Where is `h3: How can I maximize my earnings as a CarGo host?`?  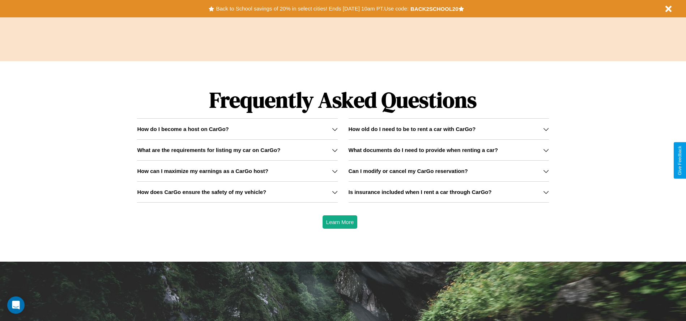 h3: How can I maximize my earnings as a CarGo host? is located at coordinates (202, 171).